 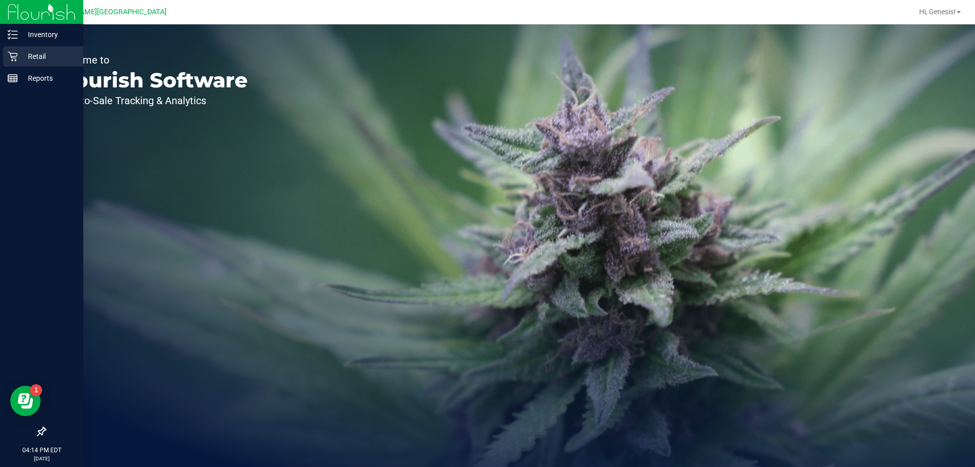 What do you see at coordinates (13, 78) in the screenshot?
I see `inline-svg: Reports` at bounding box center [13, 78].